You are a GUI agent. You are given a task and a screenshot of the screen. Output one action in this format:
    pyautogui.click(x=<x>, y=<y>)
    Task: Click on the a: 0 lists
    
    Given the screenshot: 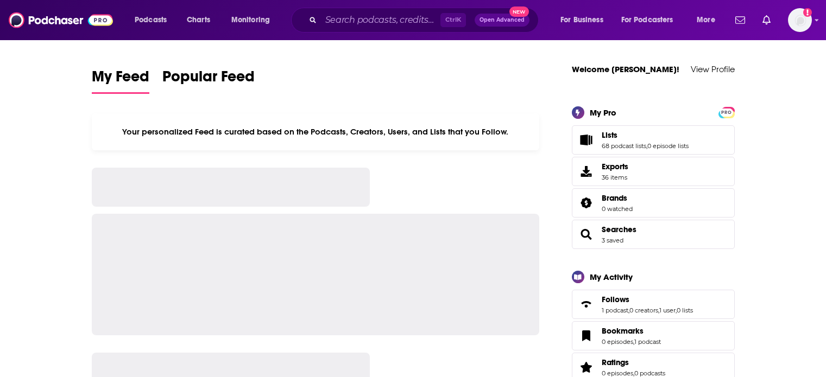 What is the action you would take?
    pyautogui.click(x=685, y=311)
    